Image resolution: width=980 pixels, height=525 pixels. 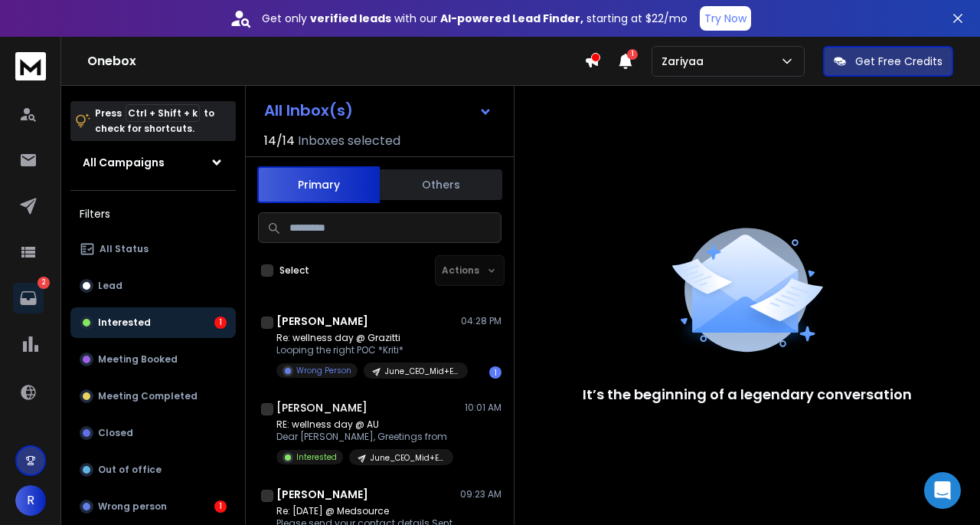 What do you see at coordinates (111, 286) in the screenshot?
I see `p: Lead` at bounding box center [111, 286].